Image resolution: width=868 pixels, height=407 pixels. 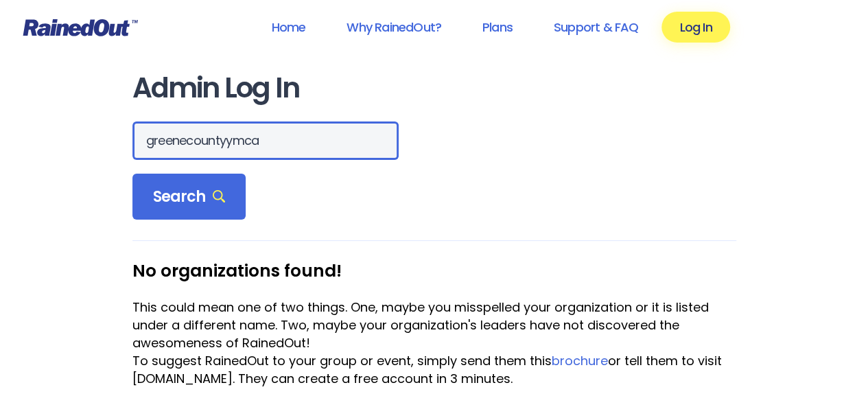 I want to click on span: Search, so click(x=189, y=197).